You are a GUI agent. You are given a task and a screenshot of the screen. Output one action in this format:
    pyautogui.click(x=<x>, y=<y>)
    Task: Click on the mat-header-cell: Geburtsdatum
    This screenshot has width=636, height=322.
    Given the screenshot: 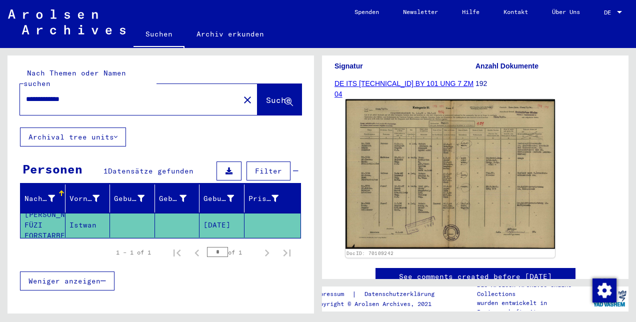 What is the action you would take?
    pyautogui.click(x=222, y=198)
    